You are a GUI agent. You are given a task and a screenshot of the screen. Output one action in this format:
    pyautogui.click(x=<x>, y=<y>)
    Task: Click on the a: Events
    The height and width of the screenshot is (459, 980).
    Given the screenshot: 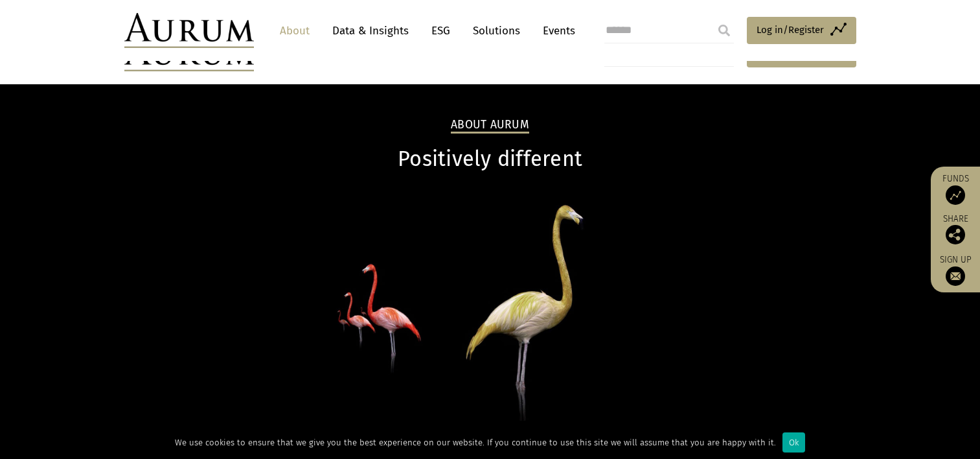 What is the action you would take?
    pyautogui.click(x=556, y=30)
    